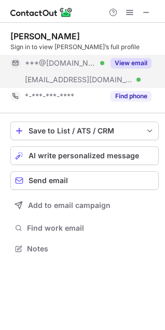 This screenshot has height=330, width=165. Describe the element at coordinates (84, 249) in the screenshot. I see `button: Notes` at that location.